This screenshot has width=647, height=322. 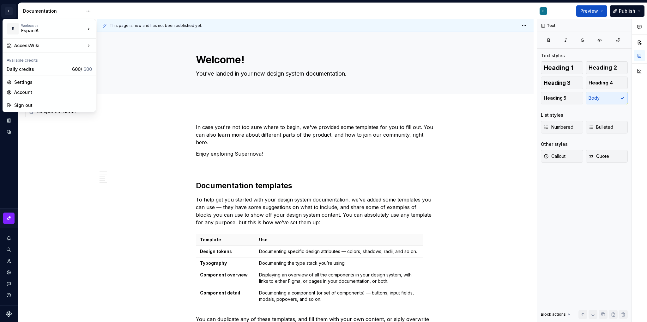 I want to click on div: Settings, so click(x=53, y=82).